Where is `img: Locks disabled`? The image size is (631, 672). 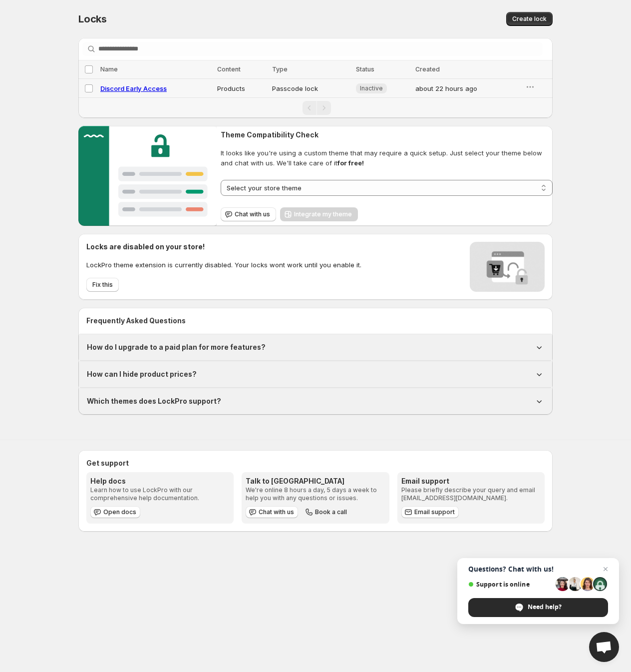 img: Locks disabled is located at coordinates (507, 266).